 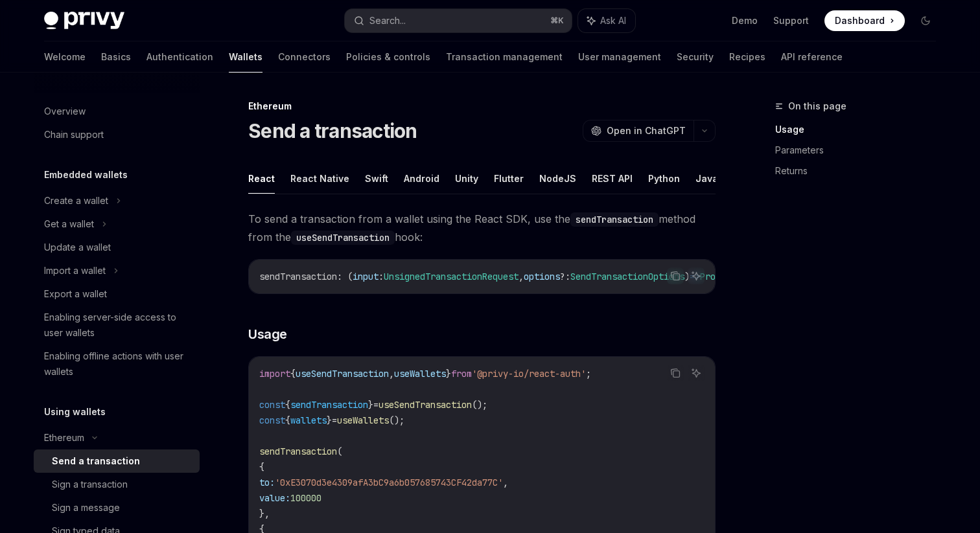 What do you see at coordinates (925, 20) in the screenshot?
I see `button: Toggle dark mode` at bounding box center [925, 20].